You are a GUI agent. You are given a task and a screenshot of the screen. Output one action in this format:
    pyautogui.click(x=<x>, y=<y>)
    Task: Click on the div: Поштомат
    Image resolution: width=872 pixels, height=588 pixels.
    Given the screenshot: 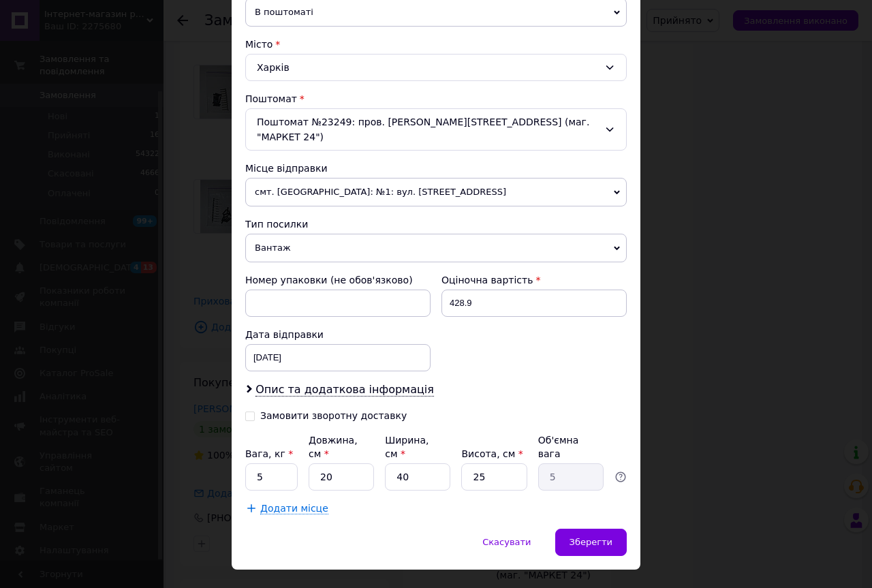 What is the action you would take?
    pyautogui.click(x=436, y=99)
    